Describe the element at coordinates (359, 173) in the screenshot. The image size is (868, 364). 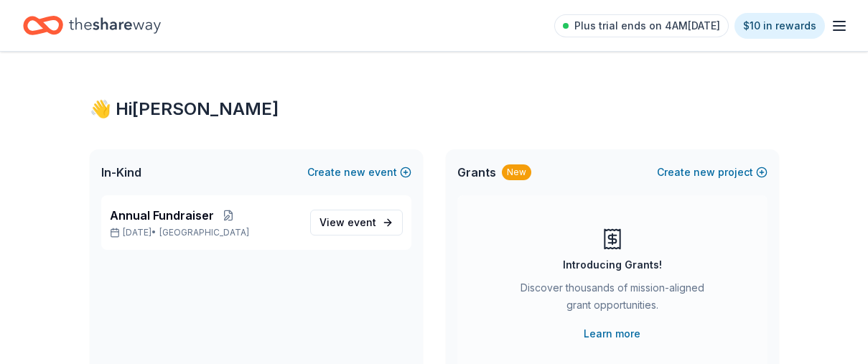
I see `button: Createnewevent` at that location.